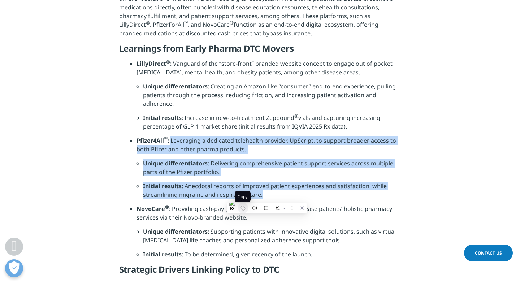  Describe the element at coordinates (272, 125) in the screenshot. I see `li: : Increase in new-to-treatment Zepbound vials and capturing increasing percentage of GLP-1 market...` at that location.